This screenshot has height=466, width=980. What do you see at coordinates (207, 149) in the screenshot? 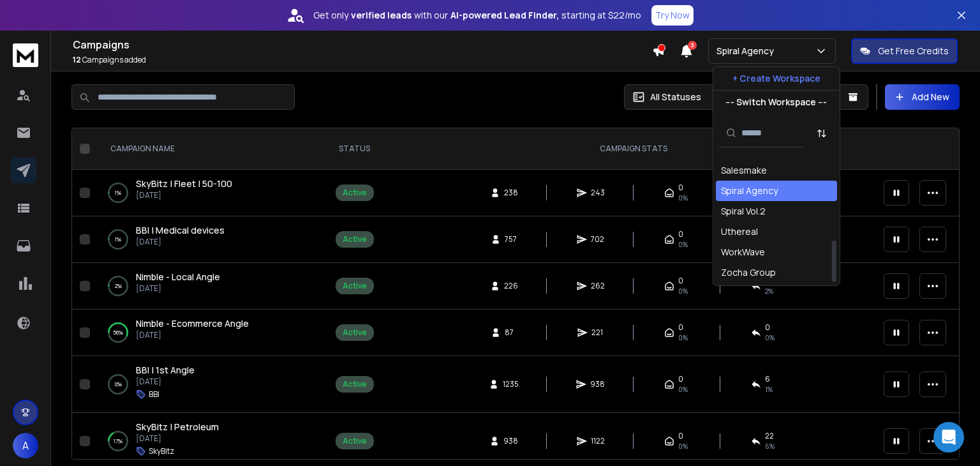
I see `th: CAMPAIGN NAME` at bounding box center [207, 149].